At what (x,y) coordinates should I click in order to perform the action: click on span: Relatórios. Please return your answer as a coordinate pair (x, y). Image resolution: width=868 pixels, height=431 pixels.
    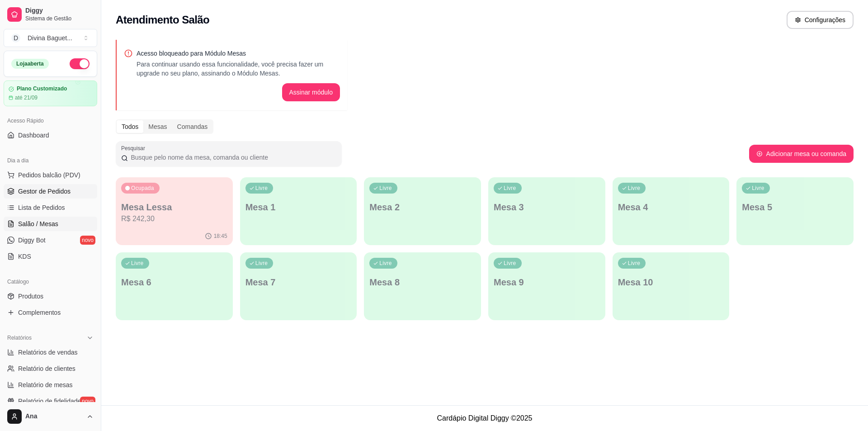
    Looking at the image, I should click on (20, 338).